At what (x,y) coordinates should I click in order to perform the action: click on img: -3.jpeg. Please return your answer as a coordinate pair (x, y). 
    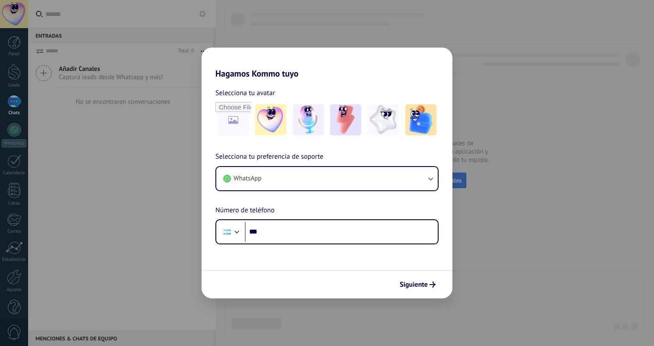
    Looking at the image, I should click on (345, 120).